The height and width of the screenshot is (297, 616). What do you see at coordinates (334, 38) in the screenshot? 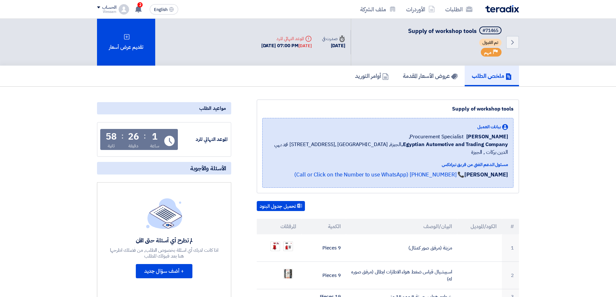
I see `div: صدرت في` at bounding box center [334, 38].